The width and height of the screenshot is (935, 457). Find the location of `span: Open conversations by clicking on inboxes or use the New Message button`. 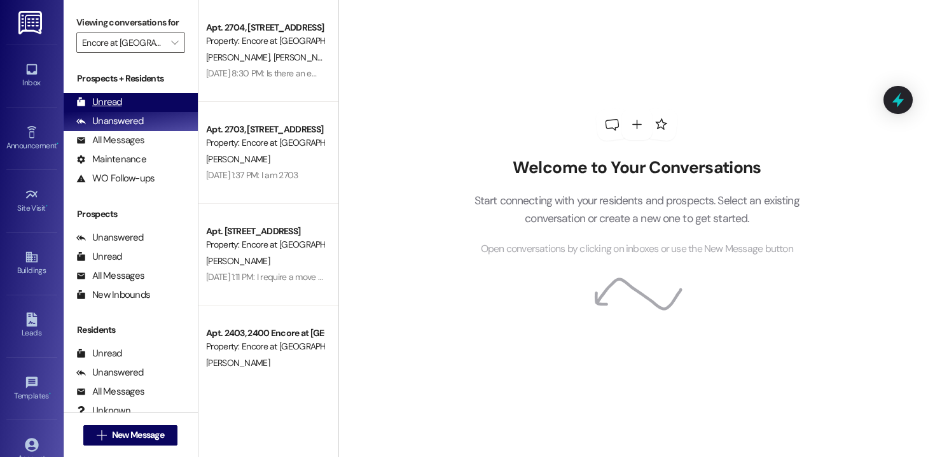

span: Open conversations by clicking on inboxes or use the New Message button is located at coordinates (637, 249).